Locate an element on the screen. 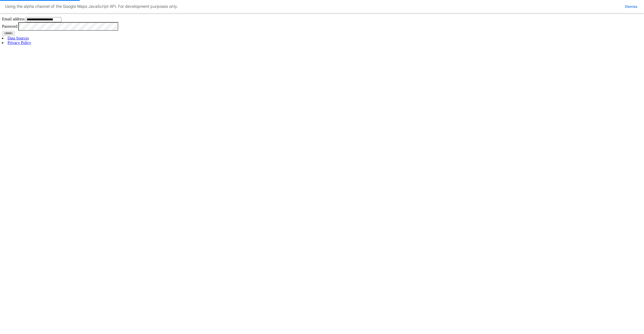 This screenshot has height=334, width=644. div: Using the alpha channel of the Google Maps JavaScript API. For development purposes only. is located at coordinates (91, 6).